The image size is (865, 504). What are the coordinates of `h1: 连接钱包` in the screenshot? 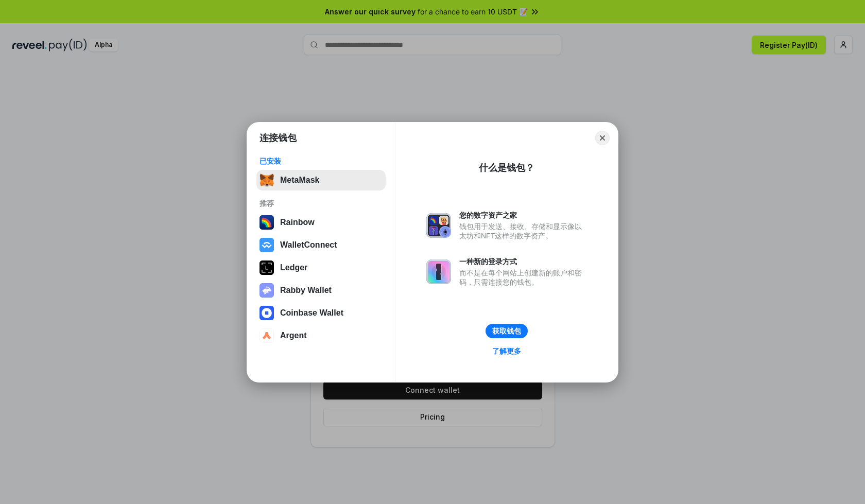 It's located at (278, 138).